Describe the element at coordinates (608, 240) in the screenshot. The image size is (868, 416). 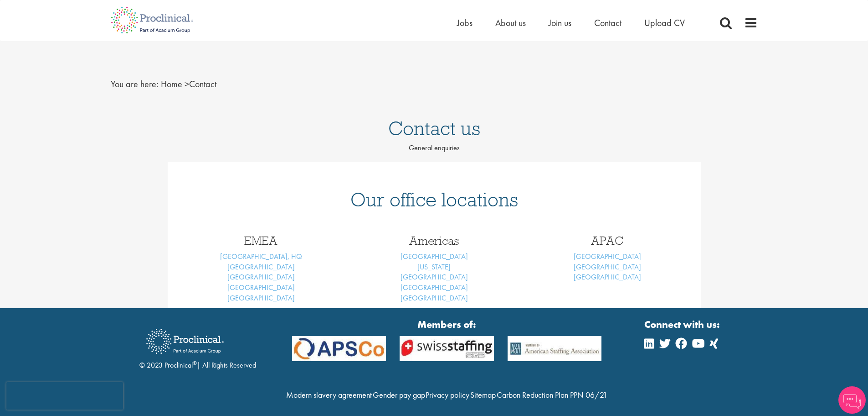
I see `h3: APAC` at that location.